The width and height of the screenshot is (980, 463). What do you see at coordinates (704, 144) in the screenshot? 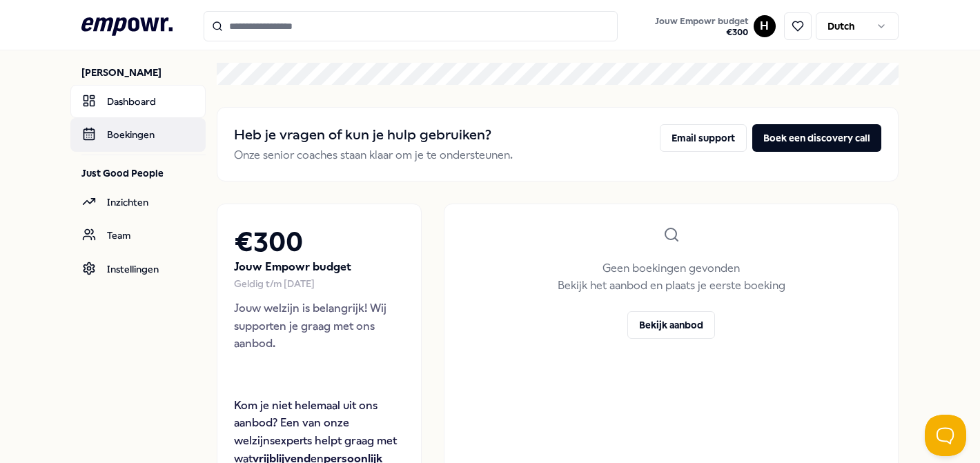
I see `a: Email support` at bounding box center [704, 144].